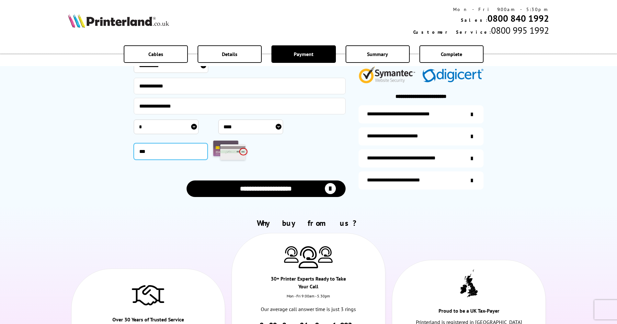 Image resolution: width=617 pixels, height=324 pixels. What do you see at coordinates (474, 20) in the screenshot?
I see `span: Sales:` at bounding box center [474, 20].